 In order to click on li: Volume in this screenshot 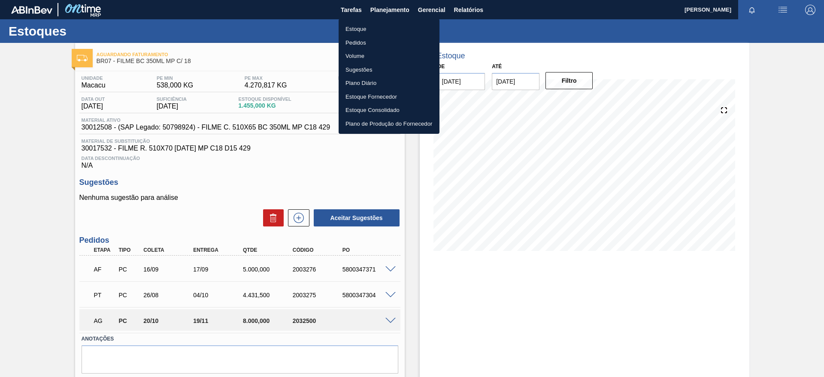, I will do `click(389, 56)`.